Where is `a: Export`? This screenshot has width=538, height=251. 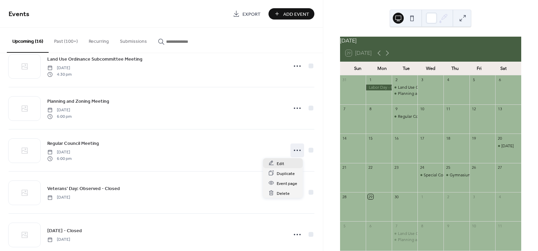 a: Export is located at coordinates (247, 14).